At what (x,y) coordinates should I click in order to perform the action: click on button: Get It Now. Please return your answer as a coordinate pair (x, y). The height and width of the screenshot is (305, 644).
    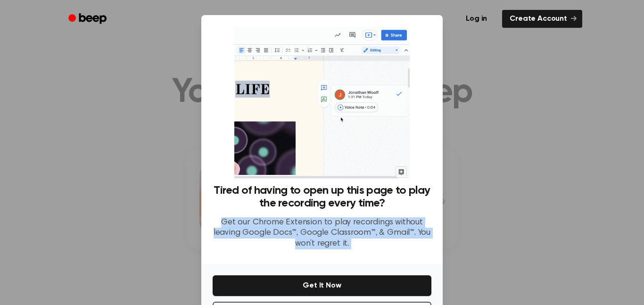
    Looking at the image, I should click on (322, 286).